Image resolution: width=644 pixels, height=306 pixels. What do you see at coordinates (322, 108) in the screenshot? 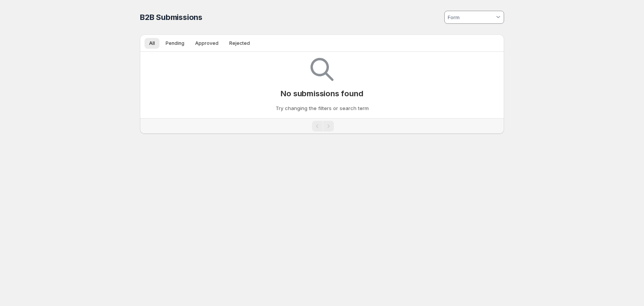
I see `p: Try changing the filters or search term` at bounding box center [322, 108].